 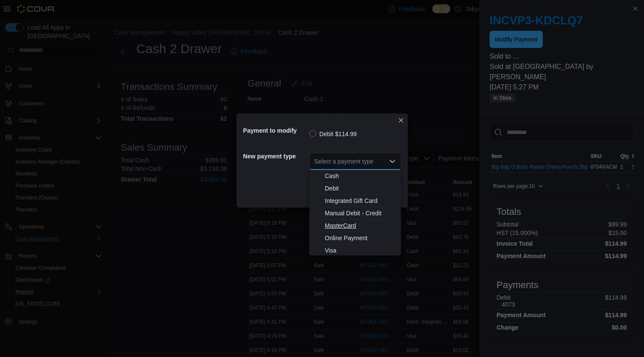 What do you see at coordinates (355, 238) in the screenshot?
I see `button: Online Payment` at bounding box center [355, 238].